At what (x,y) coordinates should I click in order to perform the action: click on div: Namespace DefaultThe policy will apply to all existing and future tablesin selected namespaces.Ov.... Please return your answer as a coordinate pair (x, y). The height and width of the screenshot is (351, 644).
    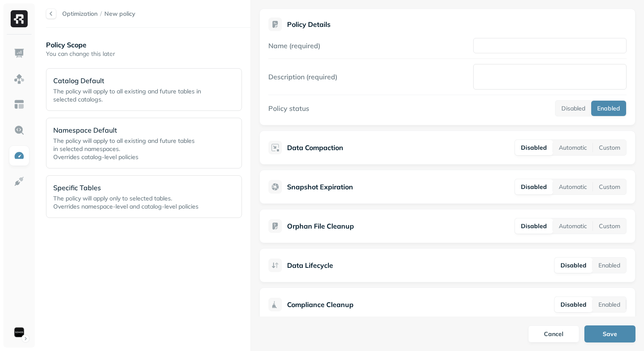
    Looking at the image, I should click on (144, 143).